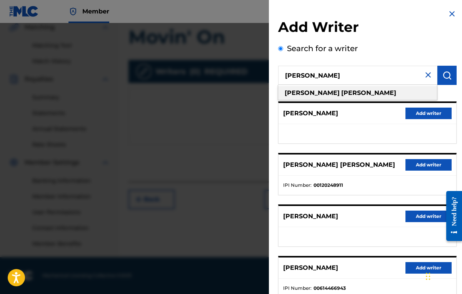 Image resolution: width=462 pixels, height=294 pixels. What do you see at coordinates (24, 11) in the screenshot?
I see `img: MLC Logo` at bounding box center [24, 11].